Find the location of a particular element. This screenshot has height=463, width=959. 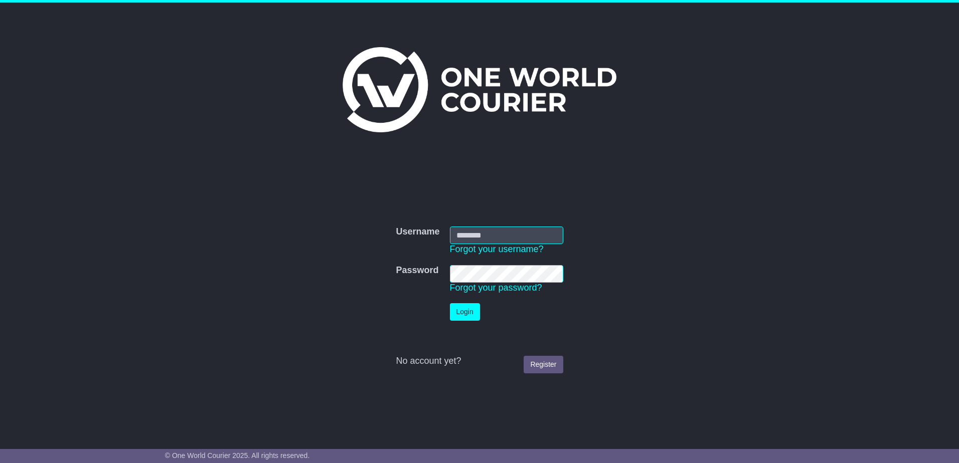

a: Forgot your username? is located at coordinates (496, 249).